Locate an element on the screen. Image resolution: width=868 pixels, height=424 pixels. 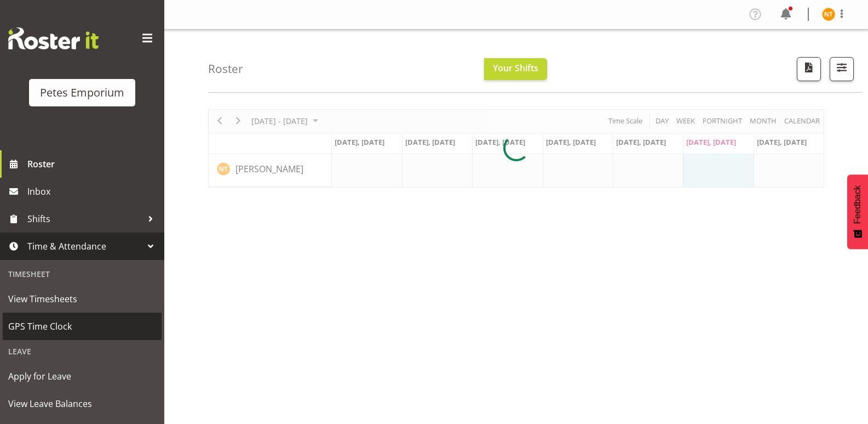
span: GPS Time Clock is located at coordinates (82, 326).